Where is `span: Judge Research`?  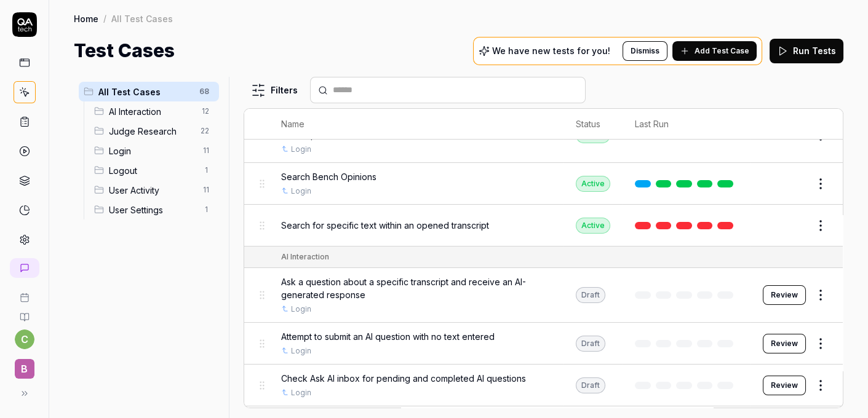 span: Judge Research is located at coordinates (151, 131).